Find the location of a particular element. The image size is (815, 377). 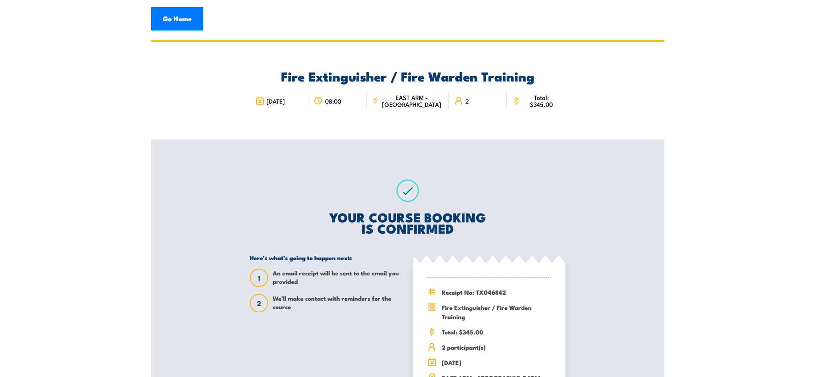

h2: Fire Extinguisher / Fire Warden Training is located at coordinates (407, 76).